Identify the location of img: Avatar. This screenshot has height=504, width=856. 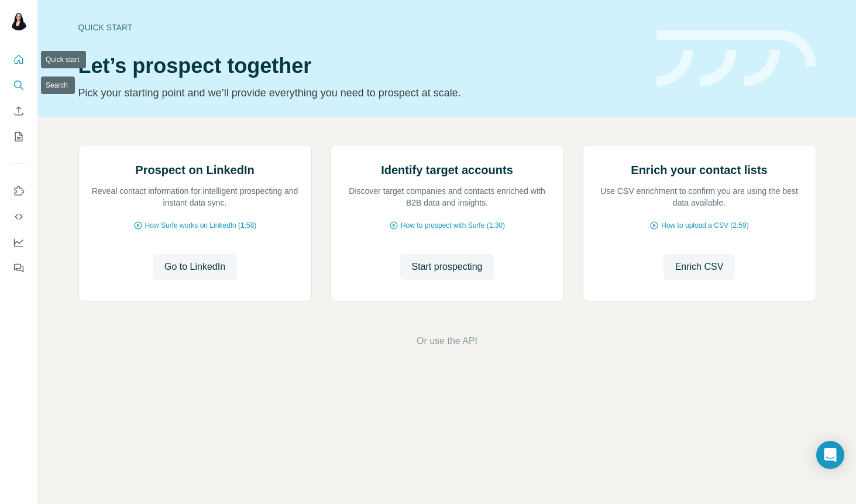
(19, 21).